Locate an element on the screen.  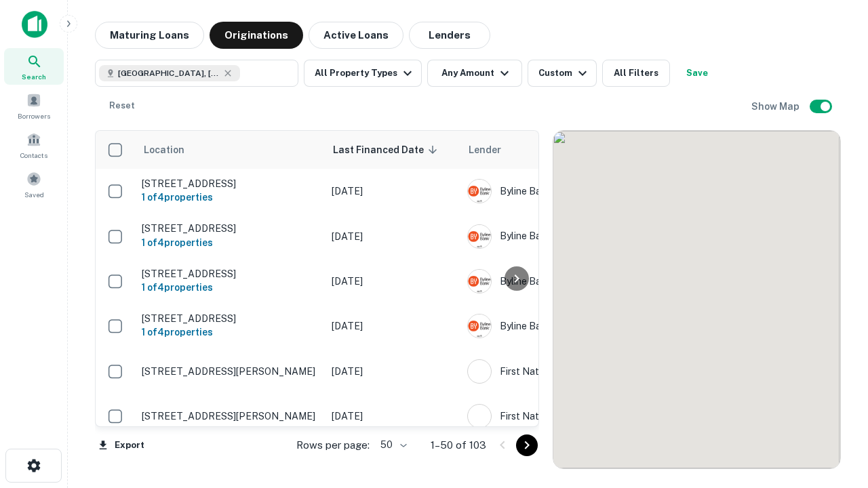
th: Location is located at coordinates (230, 150).